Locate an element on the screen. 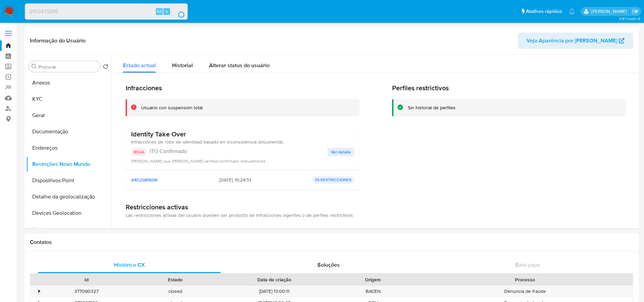  span: Alt is located at coordinates (159, 11).